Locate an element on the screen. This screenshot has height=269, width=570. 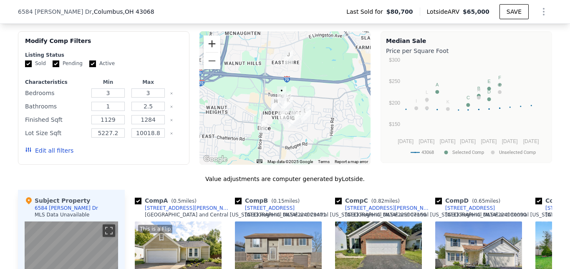
div: 6584 Benjamin Dr is located at coordinates (282, 94).